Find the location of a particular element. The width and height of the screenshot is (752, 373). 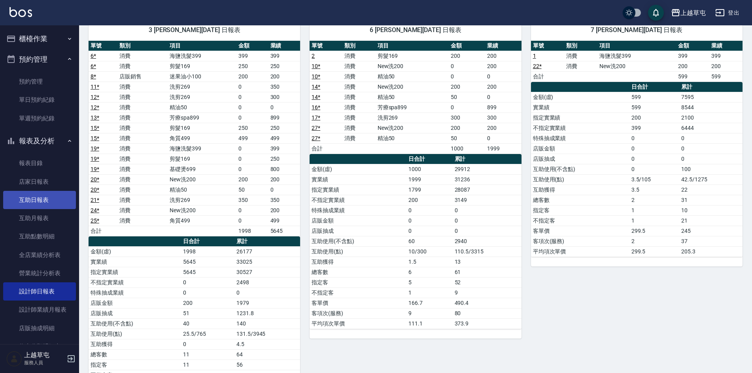

td: 2100 is located at coordinates (711, 117).